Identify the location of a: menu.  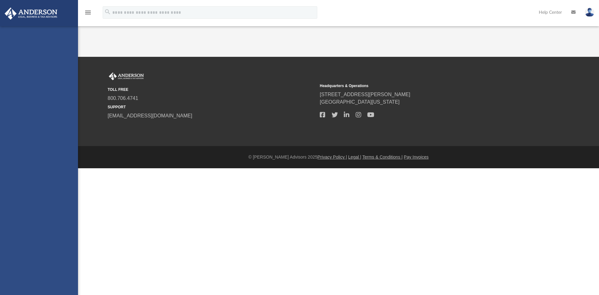
(88, 14).